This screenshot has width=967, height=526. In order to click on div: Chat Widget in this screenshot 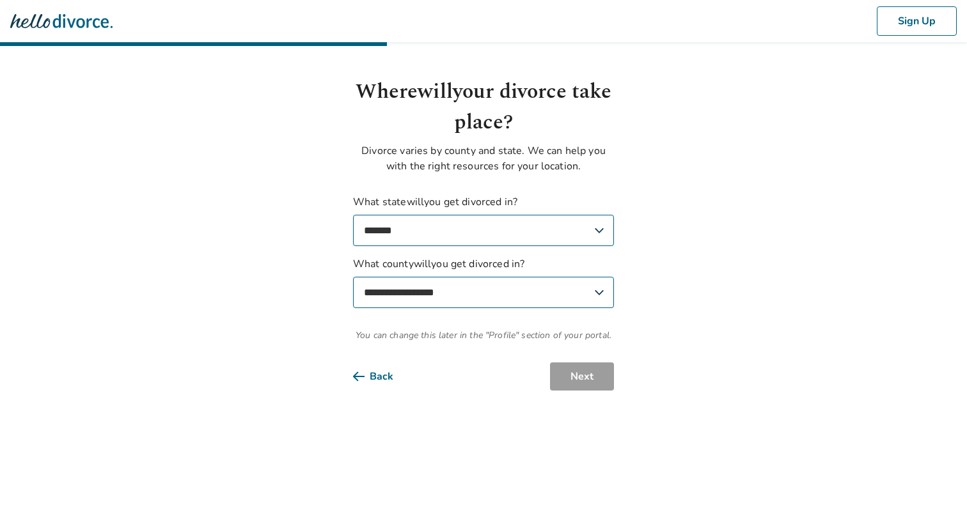, I will do `click(935, 496)`.